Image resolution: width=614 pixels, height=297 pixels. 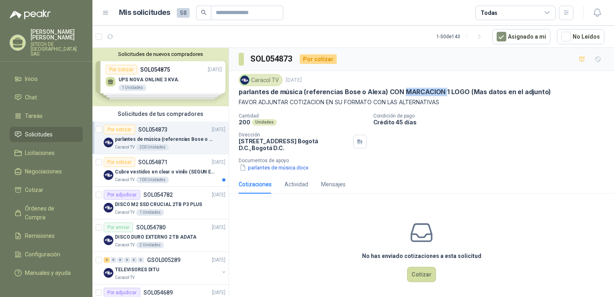 What do you see at coordinates (118, 227) in the screenshot?
I see `div: Por enviar` at bounding box center [118, 227].